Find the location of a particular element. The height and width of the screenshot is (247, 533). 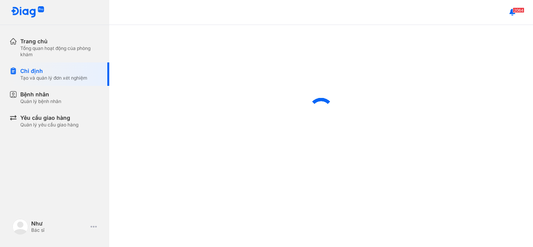

div: Tổng quan hoạt động của phòng khám is located at coordinates (60, 52).